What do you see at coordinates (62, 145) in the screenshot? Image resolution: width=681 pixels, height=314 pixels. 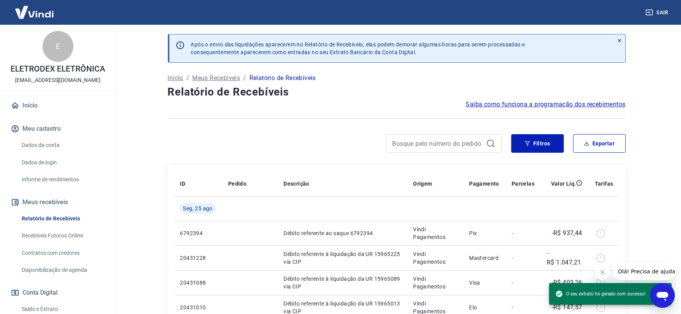 I see `a: Dados da conta` at bounding box center [62, 145].